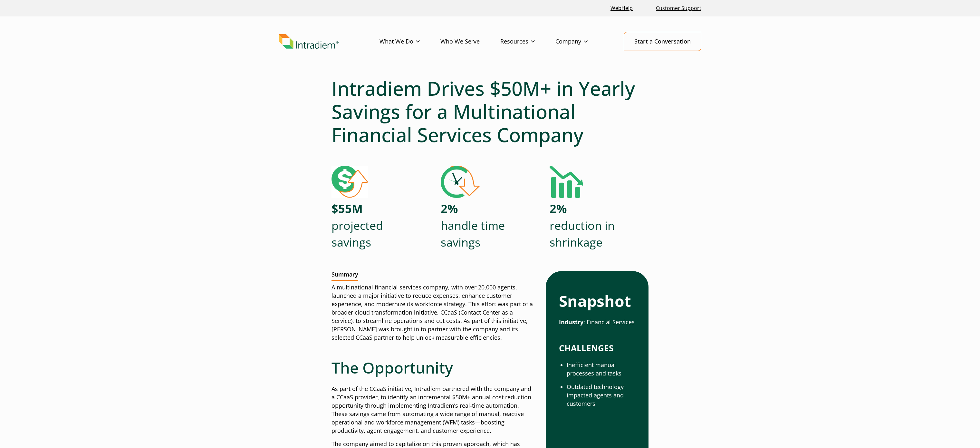  Describe the element at coordinates (582, 42) in the screenshot. I see `a: Company` at that location.